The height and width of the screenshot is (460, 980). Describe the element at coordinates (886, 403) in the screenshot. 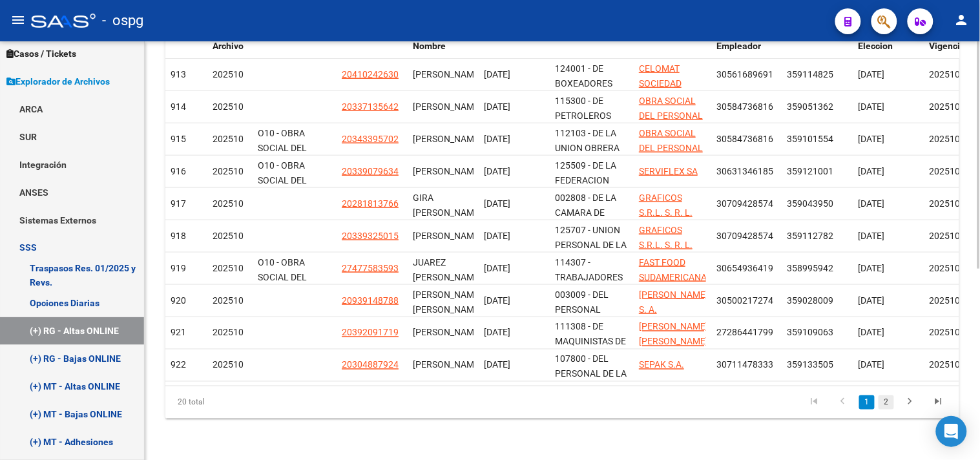

I see `li: page 2` at that location.